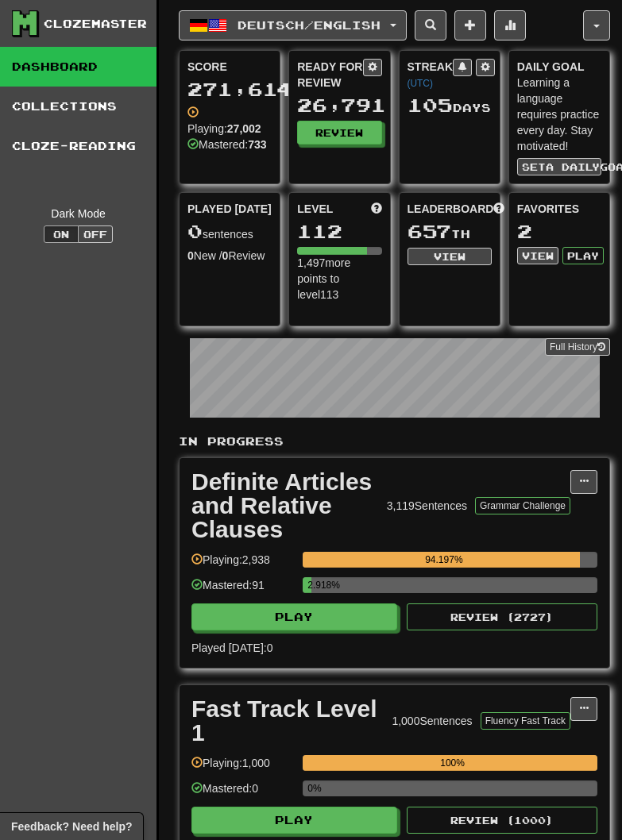 Image resolution: width=622 pixels, height=840 pixels. Describe the element at coordinates (426, 505) in the screenshot. I see `div: 3,119 Sentences` at that location.